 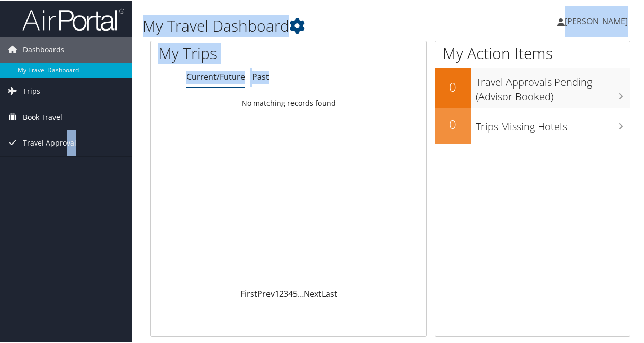 What do you see at coordinates (216, 76) in the screenshot?
I see `a: Current/Future` at bounding box center [216, 76].